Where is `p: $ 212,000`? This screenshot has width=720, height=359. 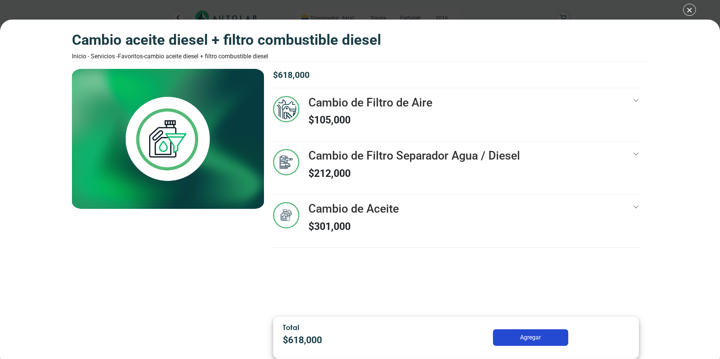
p: $ 212,000 is located at coordinates (414, 174).